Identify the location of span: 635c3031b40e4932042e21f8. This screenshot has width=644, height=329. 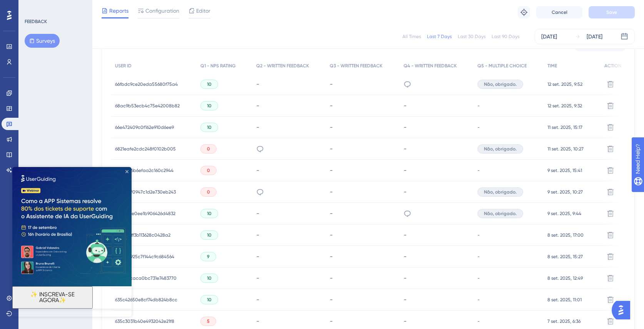
(144, 321).